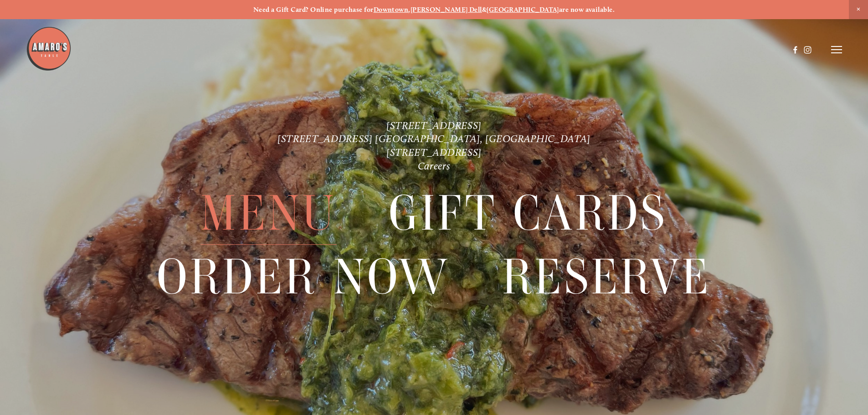  Describe the element at coordinates (269, 213) in the screenshot. I see `a: Menu` at that location.